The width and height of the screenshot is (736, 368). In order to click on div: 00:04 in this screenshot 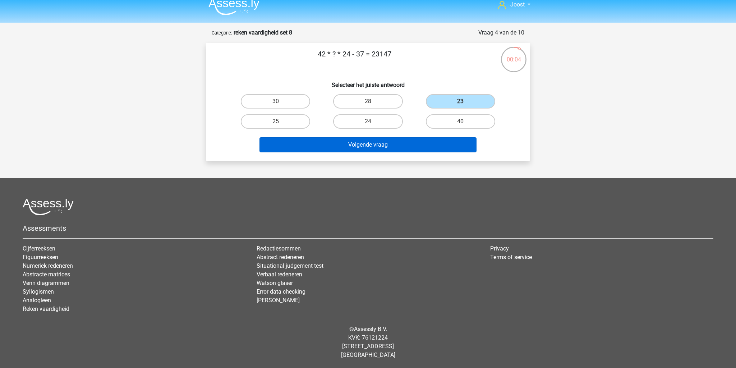, I will do `click(514, 55)`.